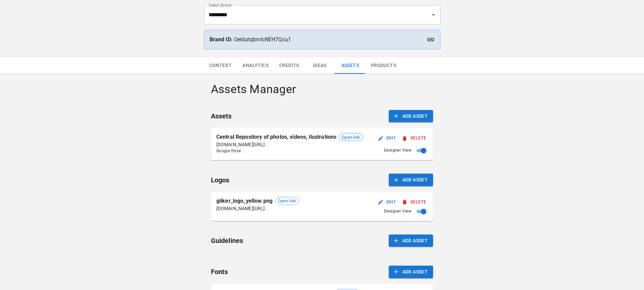  What do you see at coordinates (290, 151) in the screenshot?
I see `span: Google Drive` at bounding box center [290, 151].